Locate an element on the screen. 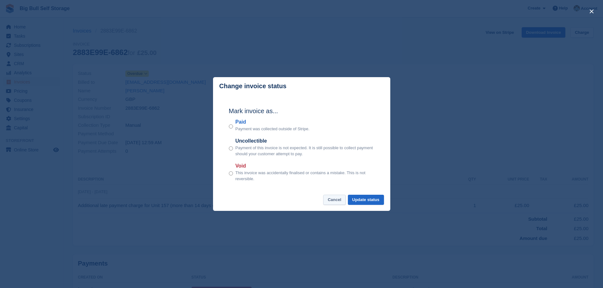 This screenshot has width=603, height=288. p: This invoice was accidentally finalised or contains a mistake. This is not reversible. is located at coordinates (305, 176).